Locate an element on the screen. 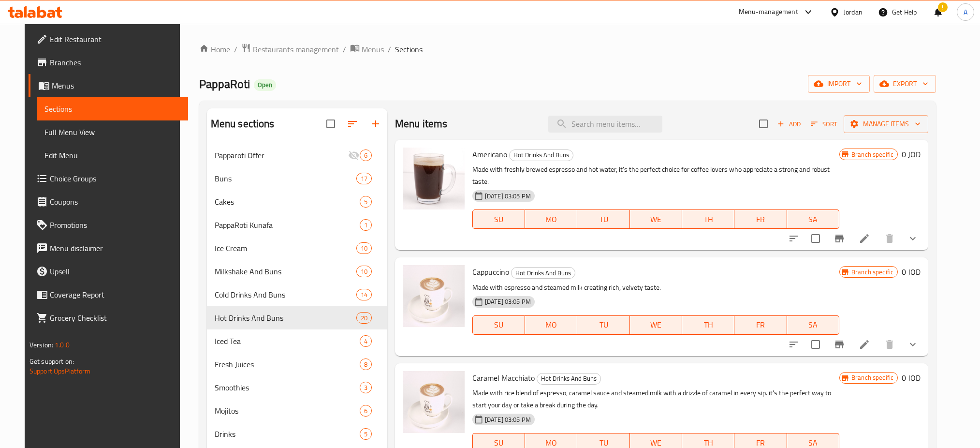 Image resolution: width=980 pixels, height=448 pixels. a: Restaurants management is located at coordinates (290, 49).